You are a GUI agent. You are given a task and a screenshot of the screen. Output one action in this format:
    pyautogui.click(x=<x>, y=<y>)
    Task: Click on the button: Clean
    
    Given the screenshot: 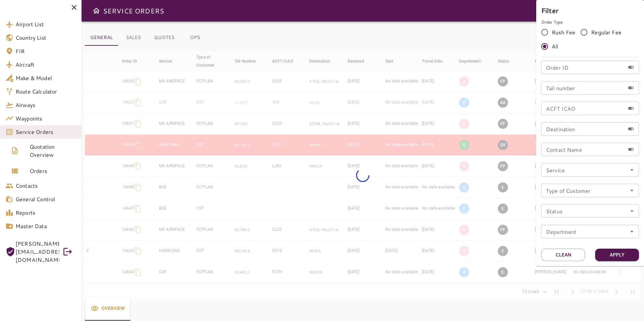 What is the action you would take?
    pyautogui.click(x=563, y=255)
    